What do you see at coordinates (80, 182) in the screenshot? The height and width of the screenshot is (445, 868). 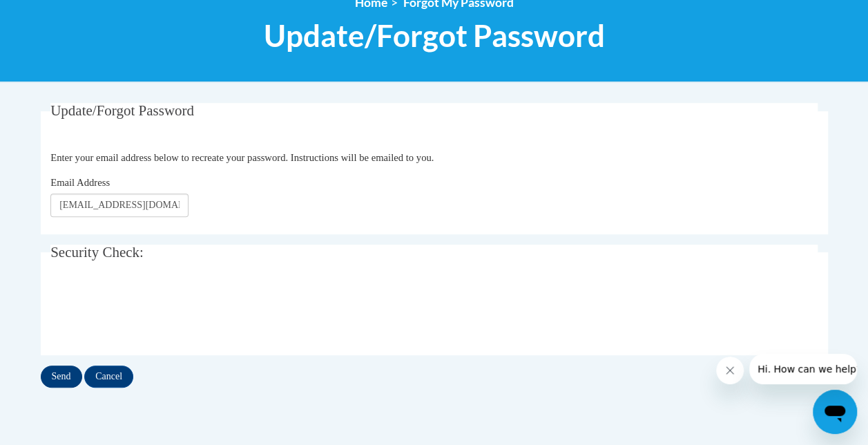 I see `span: Email Address` at bounding box center [80, 182].